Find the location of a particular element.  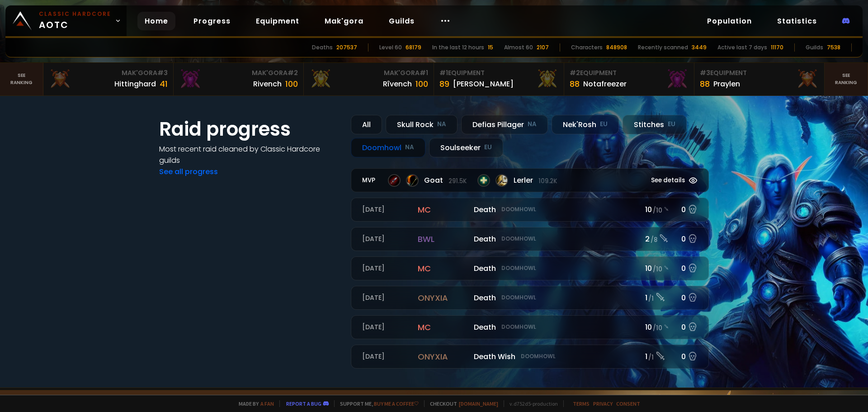

div: 41 is located at coordinates (164, 83).